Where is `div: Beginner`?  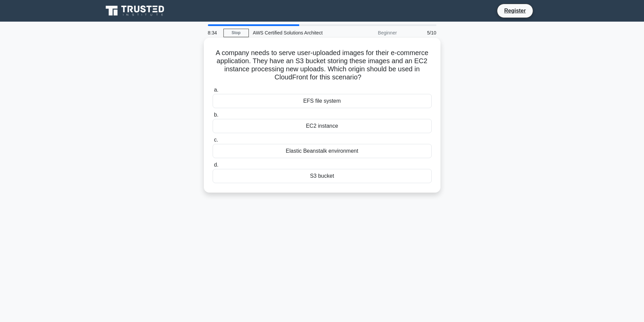
div: Beginner is located at coordinates (371, 33).